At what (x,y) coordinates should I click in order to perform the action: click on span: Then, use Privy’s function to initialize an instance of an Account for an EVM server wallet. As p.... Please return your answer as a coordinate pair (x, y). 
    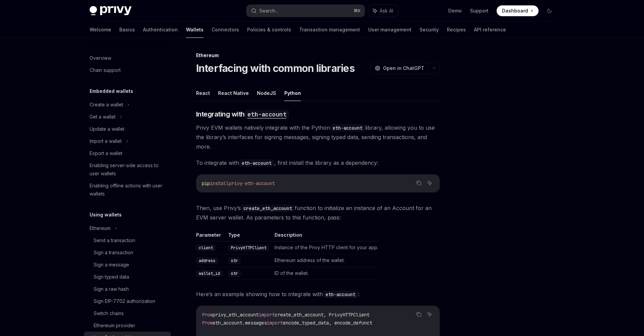
    Looking at the image, I should click on (318, 213).